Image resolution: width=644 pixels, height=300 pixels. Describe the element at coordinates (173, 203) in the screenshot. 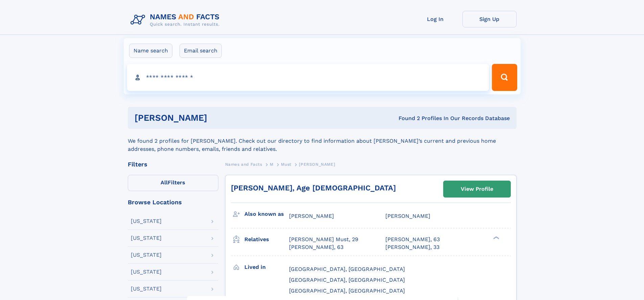

I see `div: Browse Locations` at that location.